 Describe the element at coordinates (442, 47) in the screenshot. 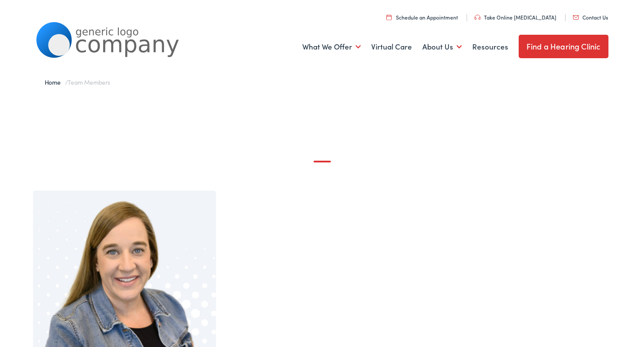

I see `a: About Us` at that location.